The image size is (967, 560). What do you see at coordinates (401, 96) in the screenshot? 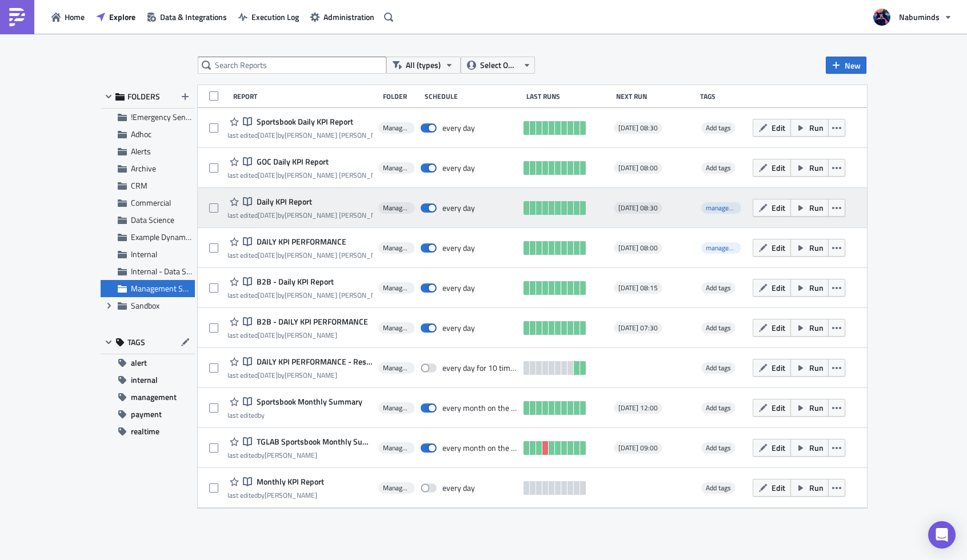
I see `div: Folder` at bounding box center [401, 96].